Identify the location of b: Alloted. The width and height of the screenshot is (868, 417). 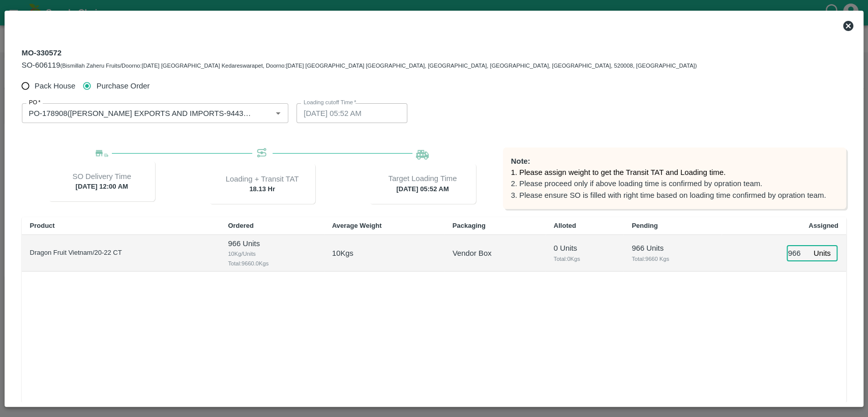
(565, 225).